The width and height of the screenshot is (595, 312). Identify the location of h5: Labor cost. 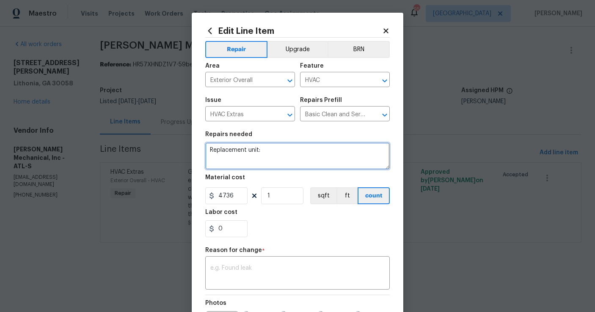
(221, 212).